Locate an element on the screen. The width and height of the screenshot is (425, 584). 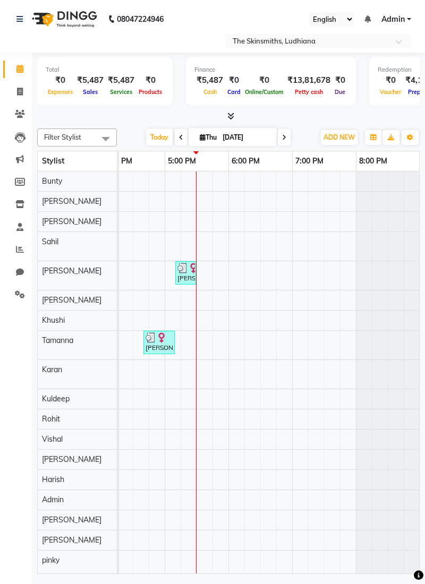
button: ADD NEW is located at coordinates (339, 137).